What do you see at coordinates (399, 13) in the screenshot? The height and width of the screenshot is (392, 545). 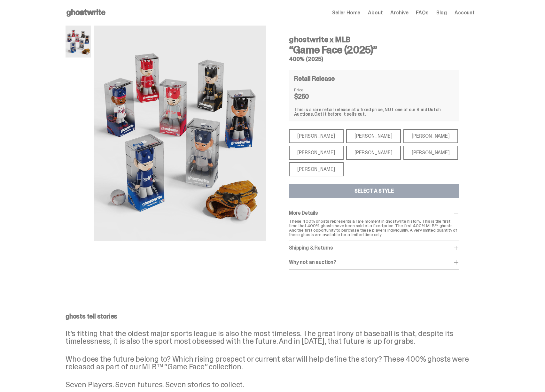 I see `a: Archive` at bounding box center [399, 13].